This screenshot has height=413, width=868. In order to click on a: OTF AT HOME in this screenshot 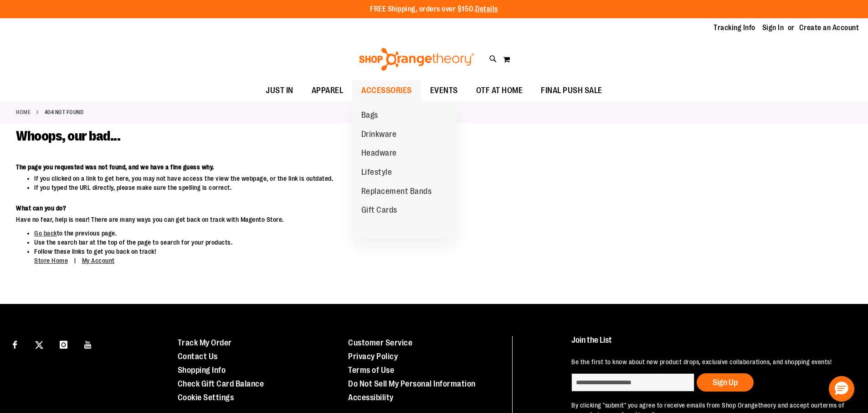, I will do `click(499, 91)`.